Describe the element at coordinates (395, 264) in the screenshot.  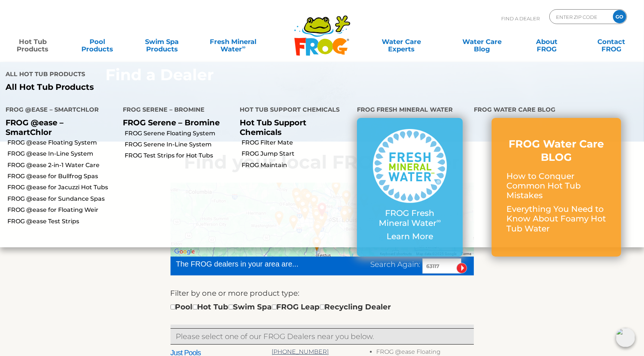
I see `span: Search Again:` at that location.